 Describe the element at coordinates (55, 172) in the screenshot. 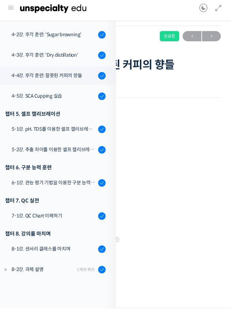

I see `div: 챕터 6. 구분 능력 훈련` at that location.